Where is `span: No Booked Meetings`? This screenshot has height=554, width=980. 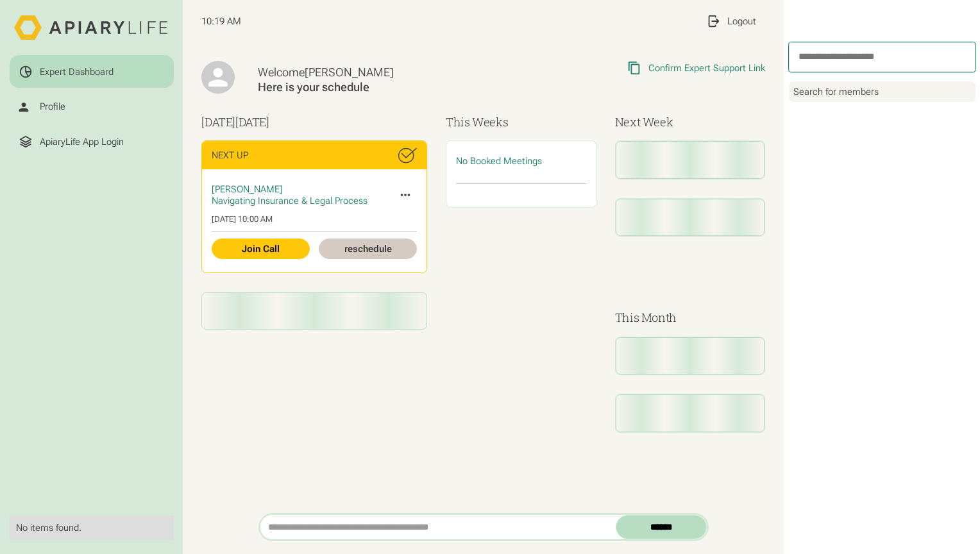 span: No Booked Meetings is located at coordinates (499, 161).